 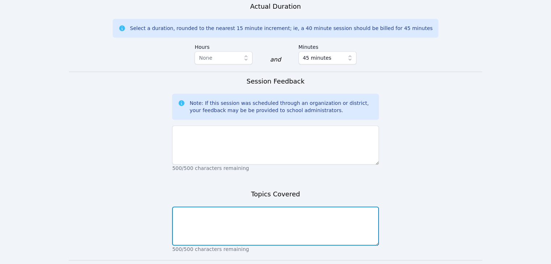 I want to click on div: and, so click(x=275, y=60).